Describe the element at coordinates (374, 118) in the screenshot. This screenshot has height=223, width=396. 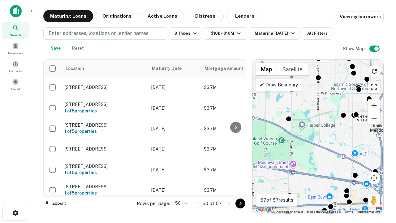
I see `button: Zoom out` at that location.